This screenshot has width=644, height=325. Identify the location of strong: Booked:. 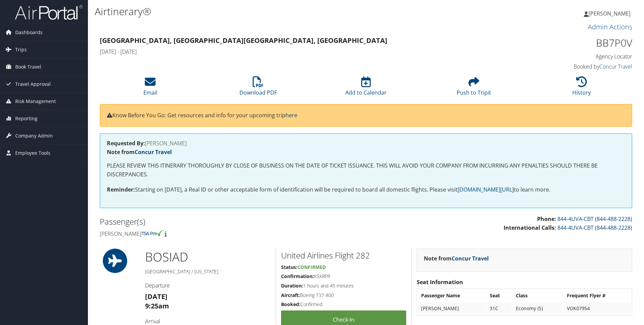
(291, 304).